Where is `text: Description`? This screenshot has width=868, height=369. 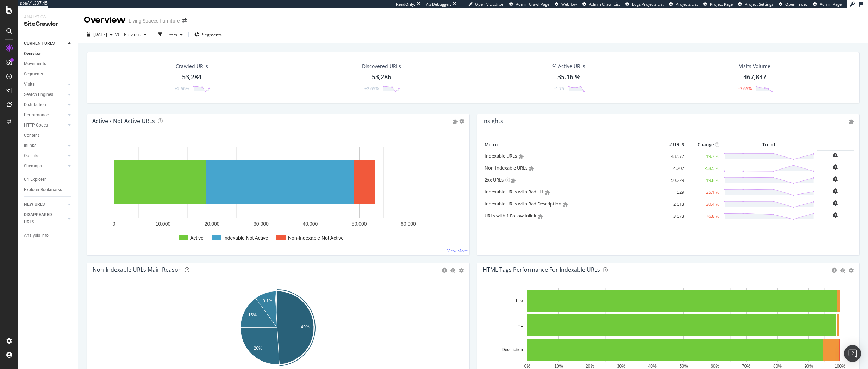 text: Description is located at coordinates (512, 350).